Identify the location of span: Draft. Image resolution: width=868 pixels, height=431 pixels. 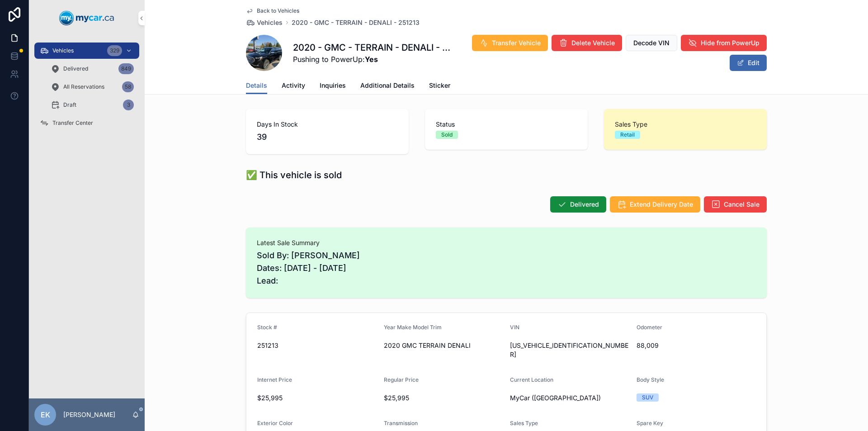
(70, 105).